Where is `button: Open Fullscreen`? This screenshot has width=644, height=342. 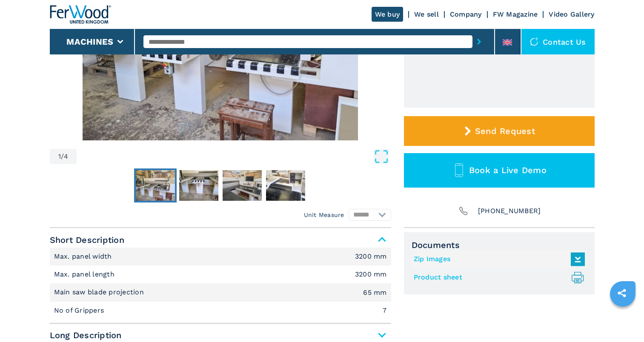 button: Open Fullscreen is located at coordinates (233, 156).